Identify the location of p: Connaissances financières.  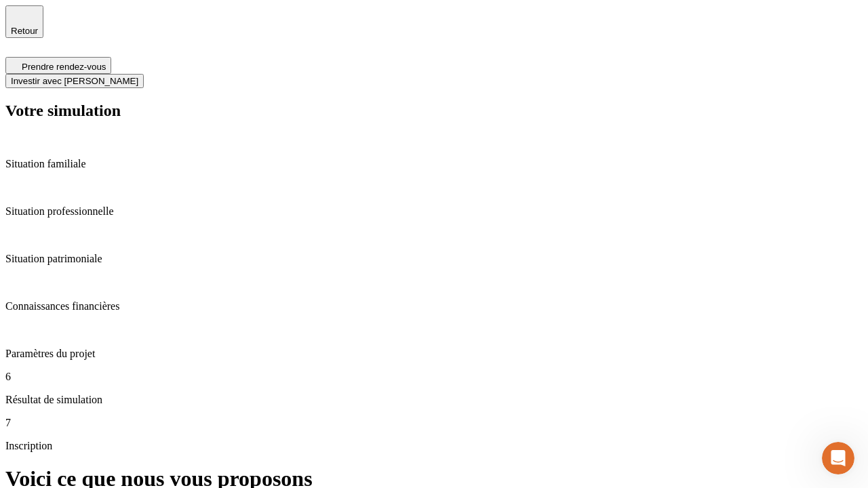
(434, 306).